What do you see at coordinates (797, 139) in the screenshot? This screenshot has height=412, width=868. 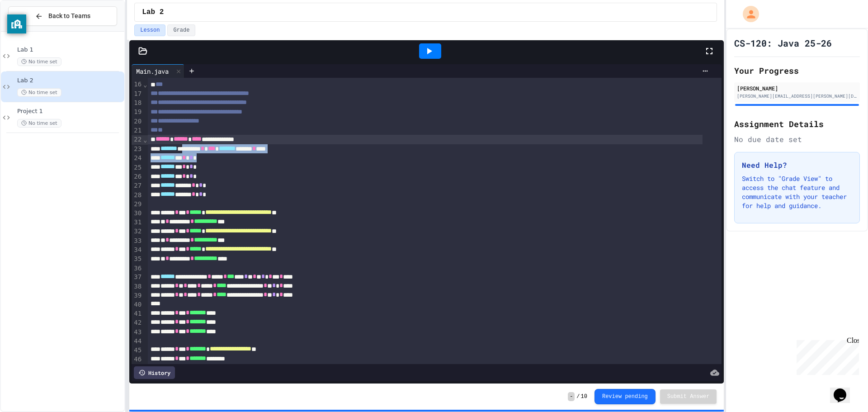 I see `div: No due date set` at bounding box center [797, 139].